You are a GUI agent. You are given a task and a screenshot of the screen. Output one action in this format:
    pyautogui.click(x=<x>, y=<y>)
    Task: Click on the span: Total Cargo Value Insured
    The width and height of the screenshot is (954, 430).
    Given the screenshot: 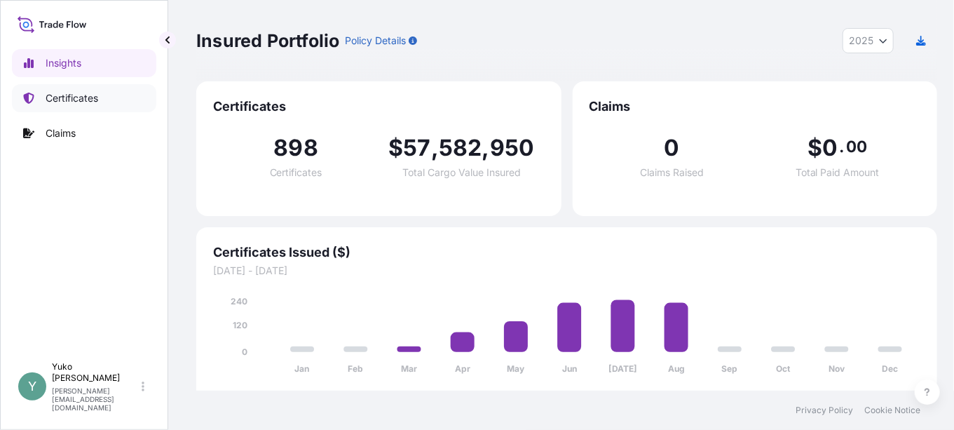 What is the action you would take?
    pyautogui.click(x=461, y=172)
    